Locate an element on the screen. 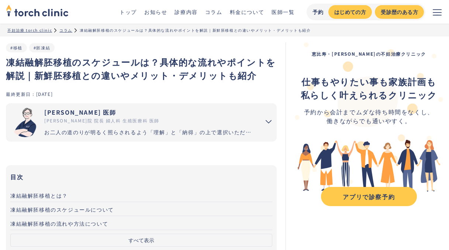 The image size is (449, 250). a: お知らせ is located at coordinates (156, 12).